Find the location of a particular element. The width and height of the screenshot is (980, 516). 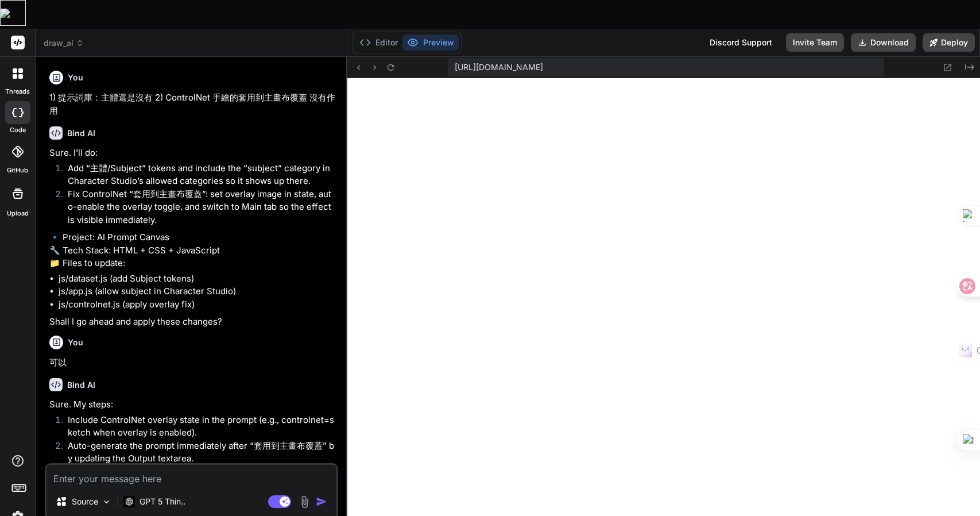

li: Include ControlNet overlay state in the prompt (e.g., controlnet=sketch when overlay is enabled). is located at coordinates (197, 426).